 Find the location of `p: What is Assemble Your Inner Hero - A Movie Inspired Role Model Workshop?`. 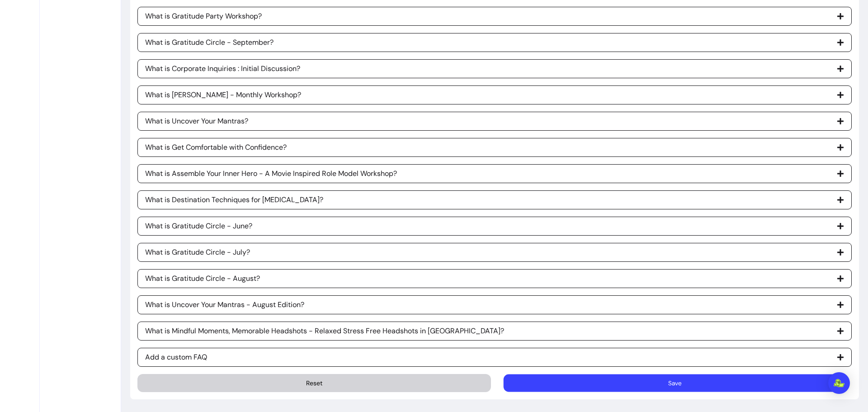

p: What is Assemble Your Inner Hero - A Movie Inspired Role Model Workshop? is located at coordinates (271, 174).